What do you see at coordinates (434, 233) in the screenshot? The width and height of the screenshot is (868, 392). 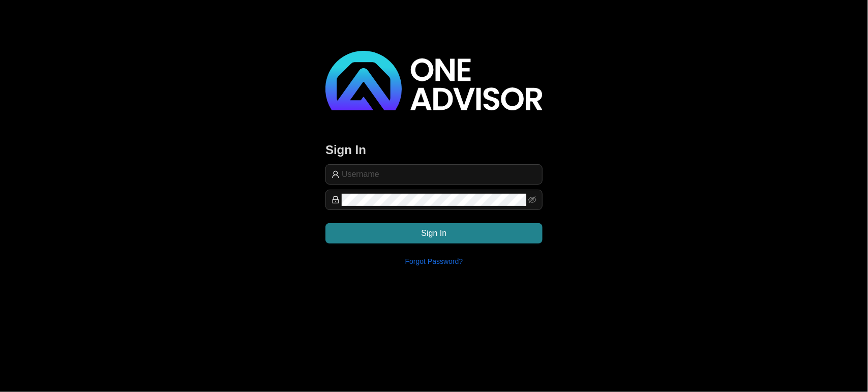 I see `button: Sign In` at bounding box center [434, 233].